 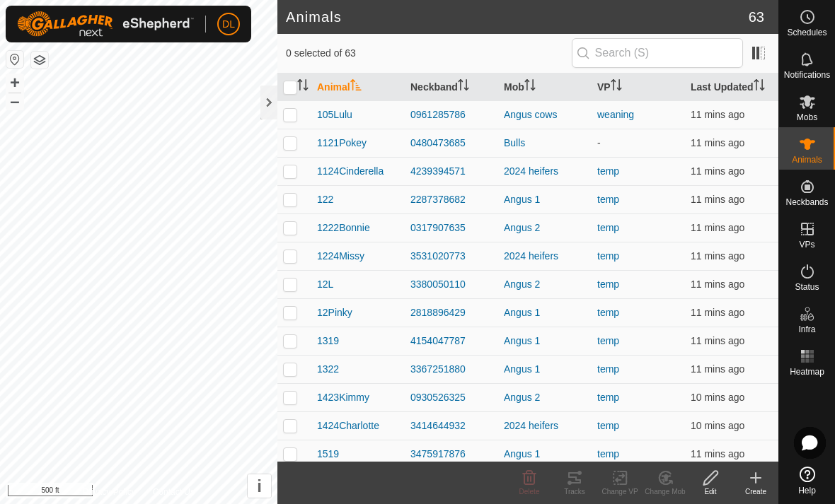 I want to click on button: i, so click(x=259, y=486).